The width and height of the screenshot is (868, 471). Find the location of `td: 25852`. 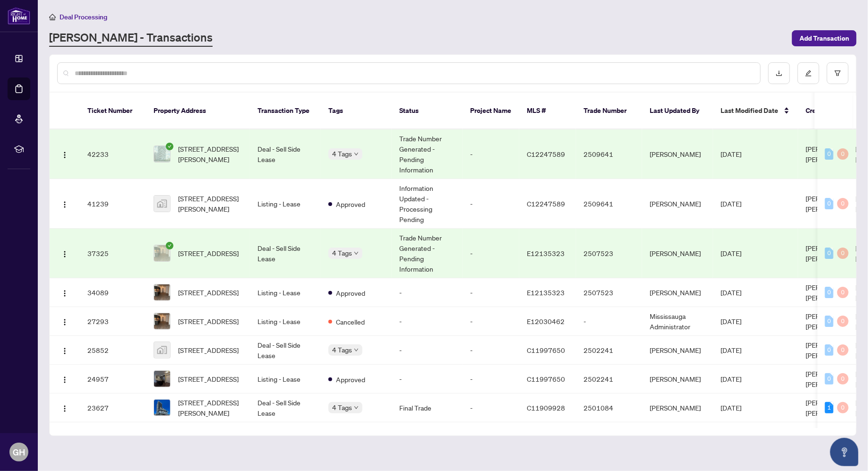

td: 25852 is located at coordinates (113, 350).